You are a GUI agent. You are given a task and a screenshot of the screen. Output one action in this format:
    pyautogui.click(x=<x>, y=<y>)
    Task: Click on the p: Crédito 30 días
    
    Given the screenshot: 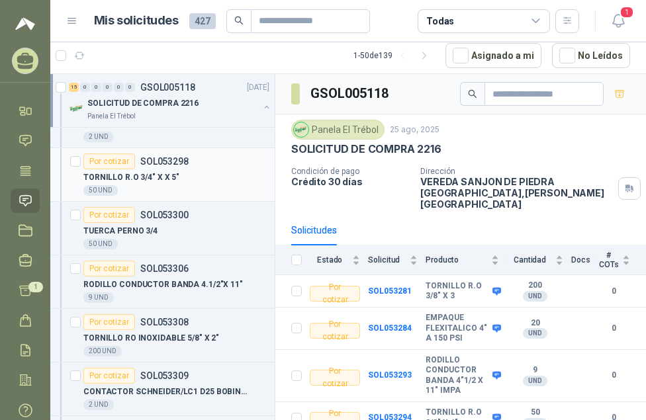 What is the action you would take?
    pyautogui.click(x=350, y=181)
    